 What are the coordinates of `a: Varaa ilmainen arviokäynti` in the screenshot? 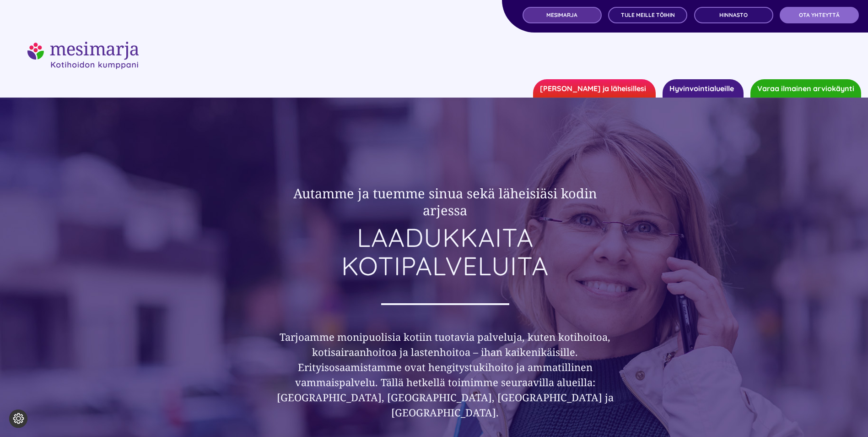 It's located at (806, 88).